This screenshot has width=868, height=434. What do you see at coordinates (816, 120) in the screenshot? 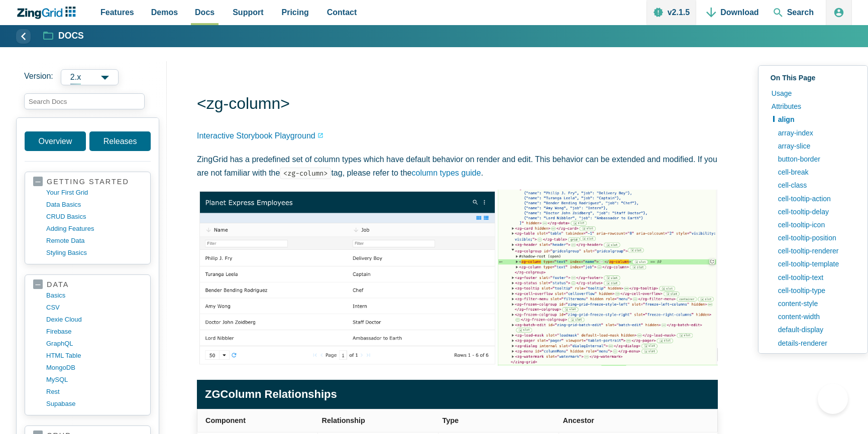
I see `a: align` at bounding box center [816, 120].